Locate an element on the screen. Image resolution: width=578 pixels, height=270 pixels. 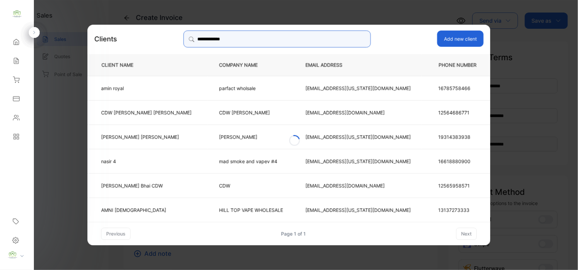
img: profile is located at coordinates (13, 255).